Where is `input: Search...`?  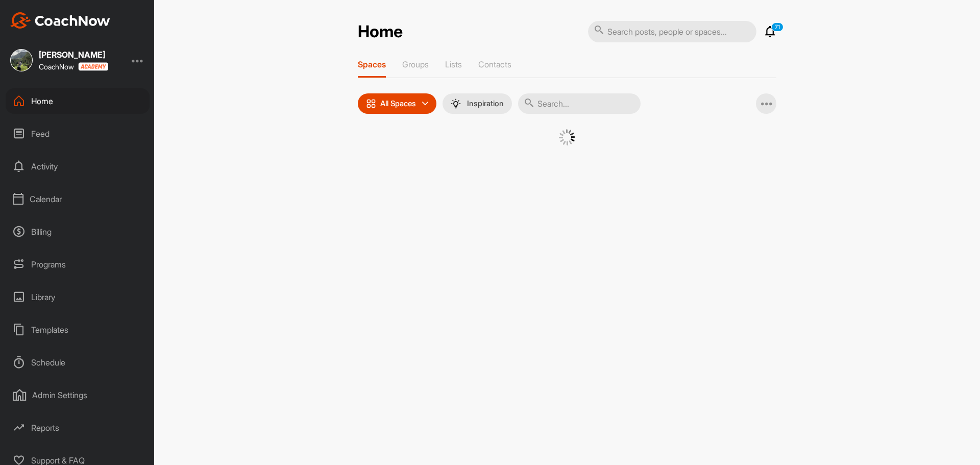 input: Search... is located at coordinates (579, 104).